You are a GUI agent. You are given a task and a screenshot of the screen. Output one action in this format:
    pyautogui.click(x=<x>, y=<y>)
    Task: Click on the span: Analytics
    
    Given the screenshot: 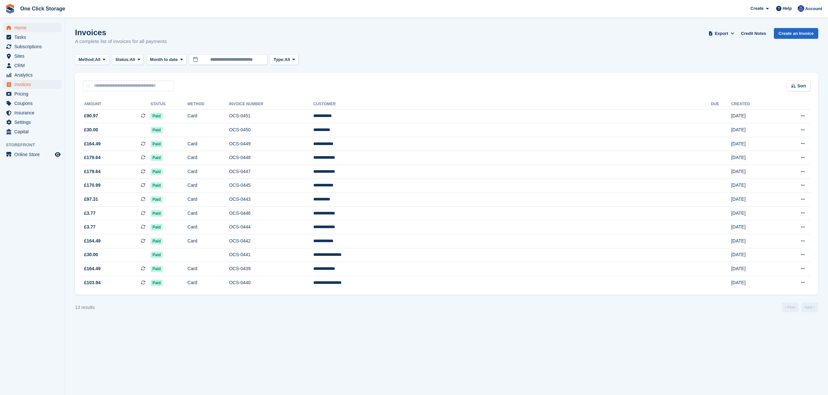 What is the action you would take?
    pyautogui.click(x=34, y=75)
    